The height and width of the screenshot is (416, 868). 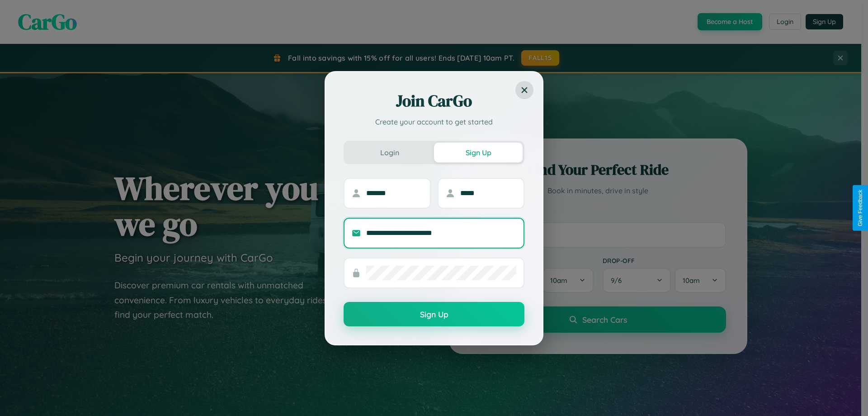 I want to click on button: Login, so click(x=390, y=153).